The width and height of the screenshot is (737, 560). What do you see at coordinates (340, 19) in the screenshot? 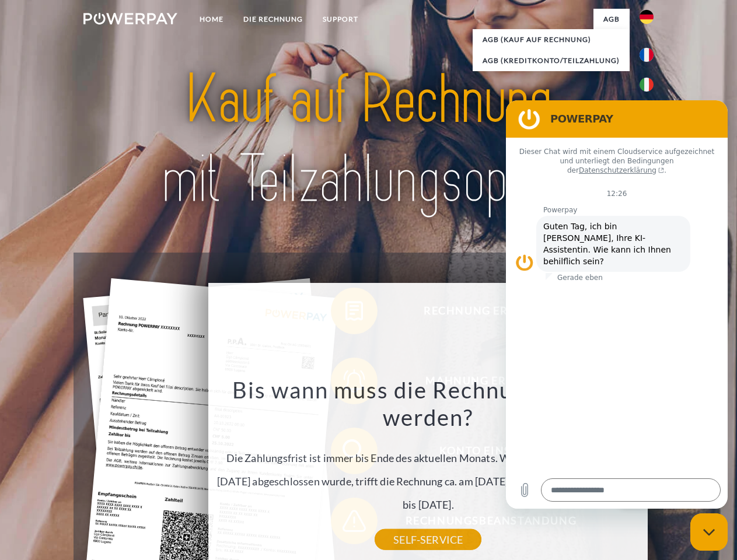
I see `a: SUPPORT` at bounding box center [340, 19].